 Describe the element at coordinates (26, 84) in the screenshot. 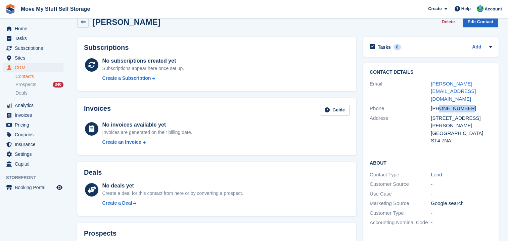

I see `span: Prospects` at that location.